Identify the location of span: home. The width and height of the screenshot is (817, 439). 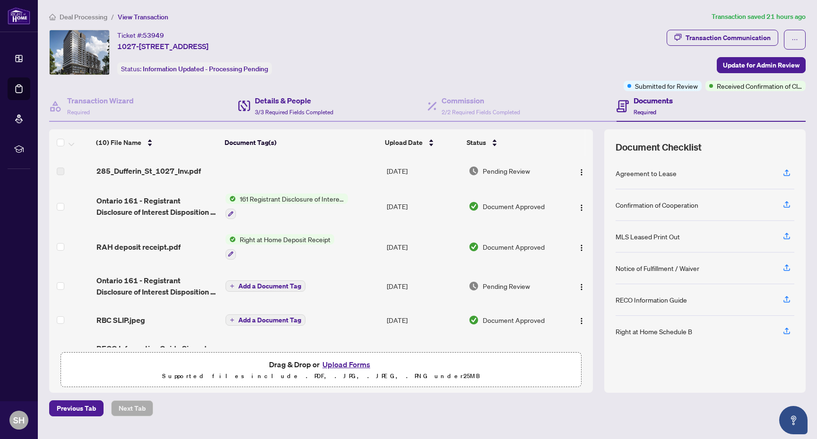
(52, 17).